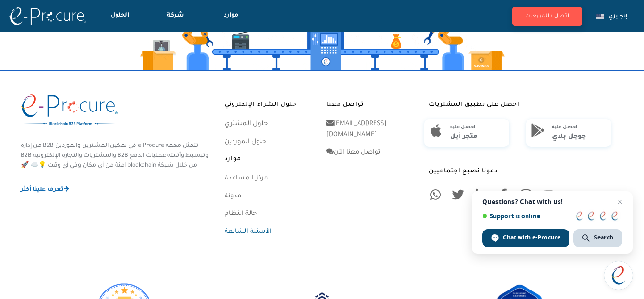 This screenshot has height=299, width=644. Describe the element at coordinates (245, 142) in the screenshot. I see `font: حلول الموردين` at that location.